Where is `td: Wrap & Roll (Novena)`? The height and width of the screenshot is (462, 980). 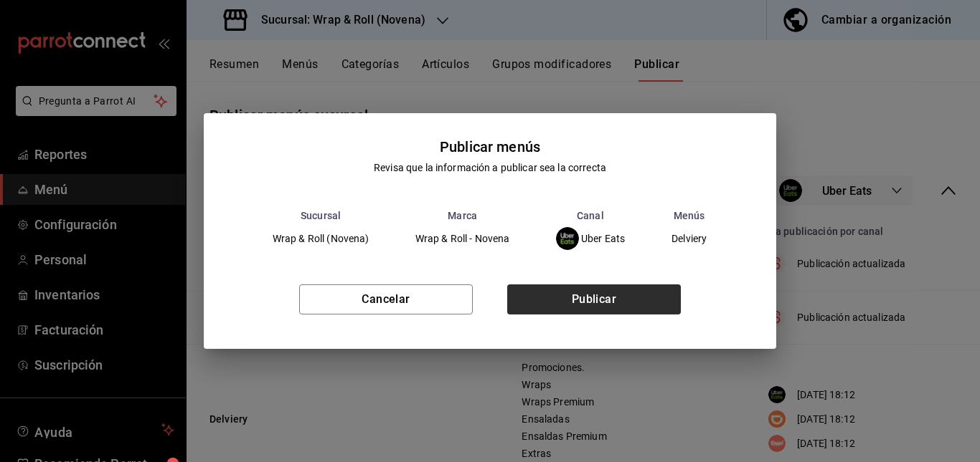
td: Wrap & Roll (Novena) is located at coordinates (321, 239).